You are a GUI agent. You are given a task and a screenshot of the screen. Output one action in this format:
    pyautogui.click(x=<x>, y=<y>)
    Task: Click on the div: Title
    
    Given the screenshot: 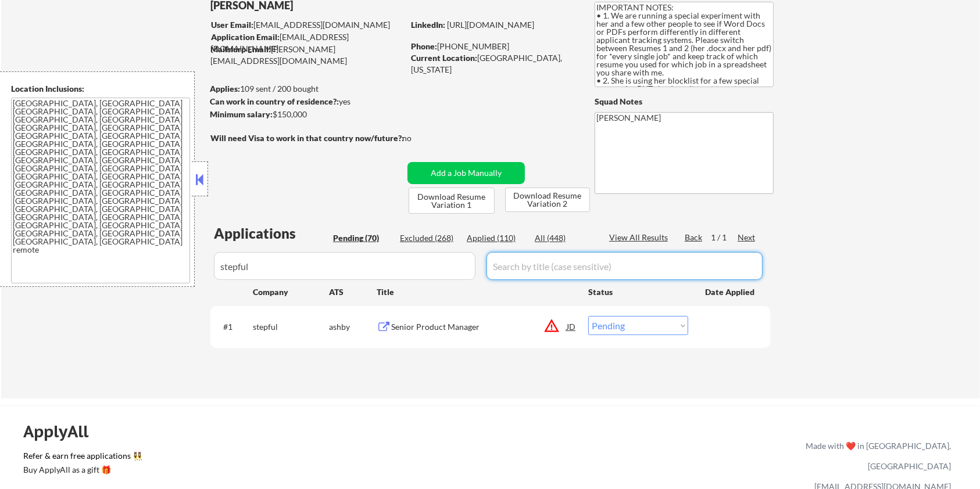 What is the action you would take?
    pyautogui.click(x=476, y=292)
    